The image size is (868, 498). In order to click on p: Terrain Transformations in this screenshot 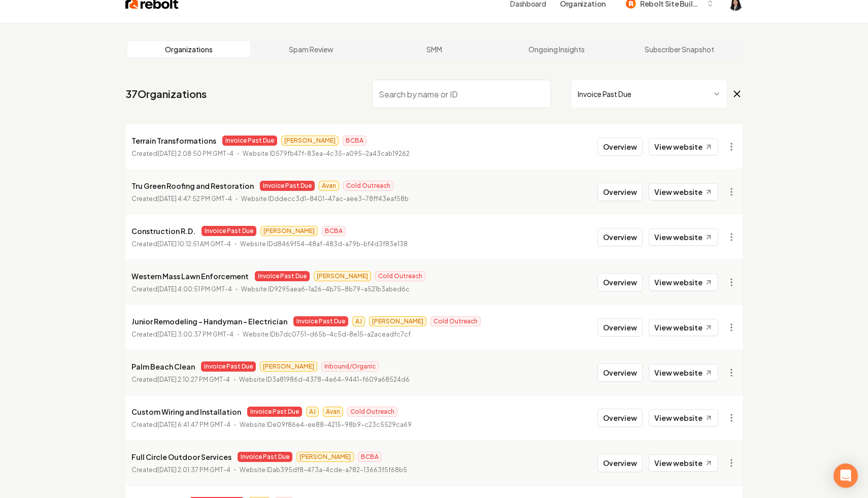, I will do `click(173, 141)`.